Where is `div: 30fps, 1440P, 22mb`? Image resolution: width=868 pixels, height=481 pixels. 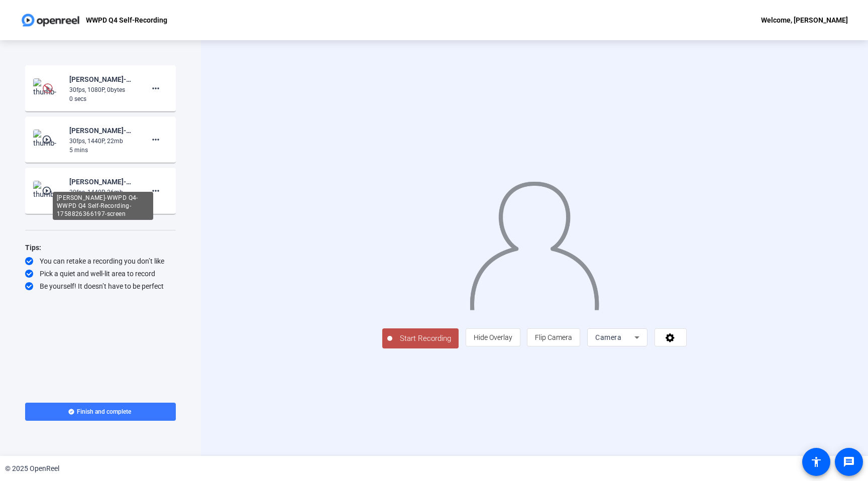
div: 30fps, 1440P, 22mb is located at coordinates (103, 141).